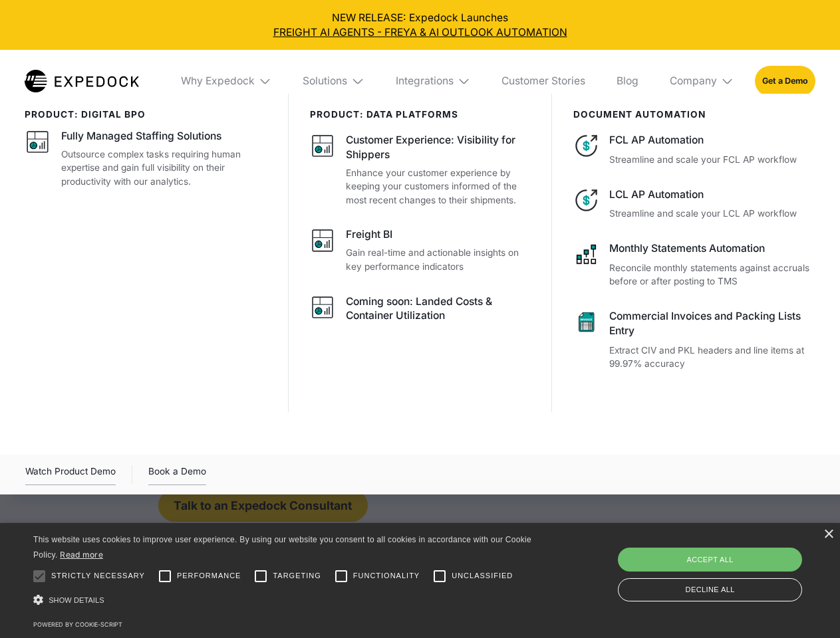 This screenshot has width=840, height=638. What do you see at coordinates (712, 195) in the screenshot?
I see `div: LCL AP Automation` at bounding box center [712, 195].